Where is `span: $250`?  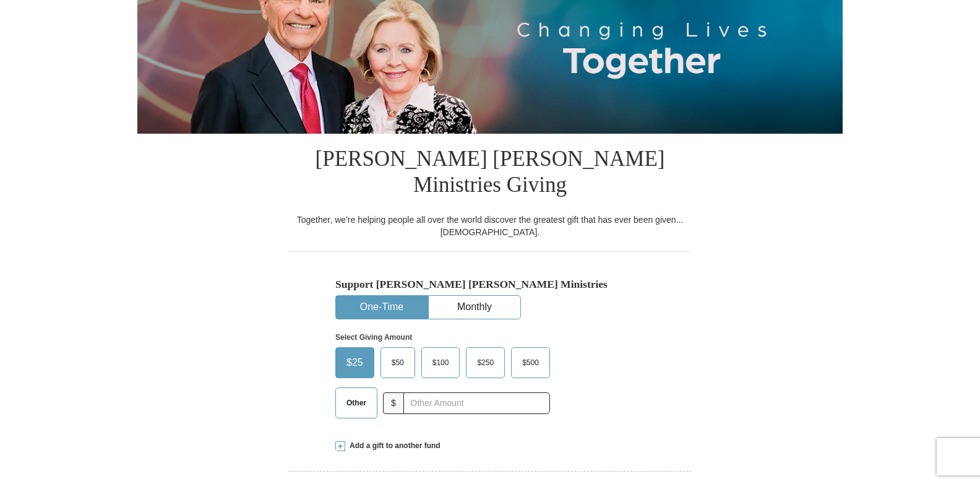
span: $250 is located at coordinates (485, 362).